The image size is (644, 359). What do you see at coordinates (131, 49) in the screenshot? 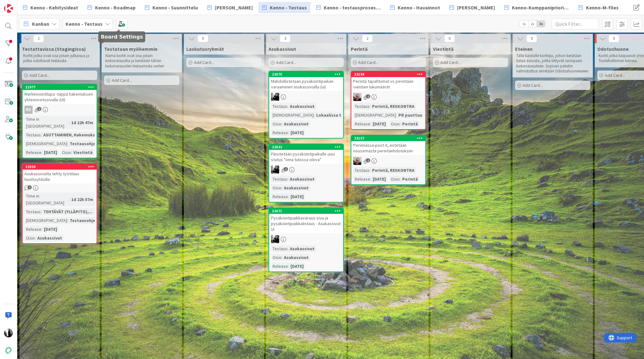
I see `span: Testataan myöhemmin` at bounding box center [131, 49].